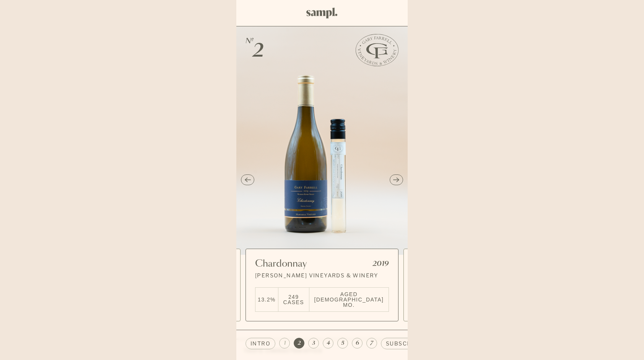 The image size is (644, 360). Describe the element at coordinates (409, 344) in the screenshot. I see `span: subscription` at that location.